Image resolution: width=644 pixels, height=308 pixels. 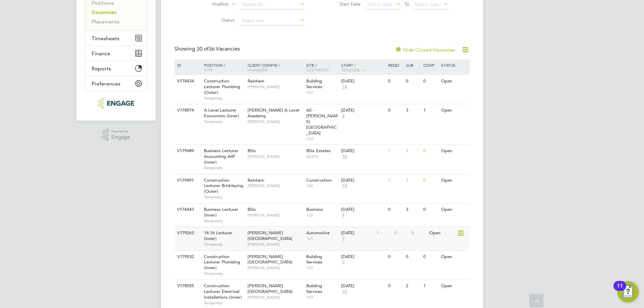 What do you see at coordinates (116, 135) in the screenshot?
I see `a: Powered byEngage` at bounding box center [116, 135].